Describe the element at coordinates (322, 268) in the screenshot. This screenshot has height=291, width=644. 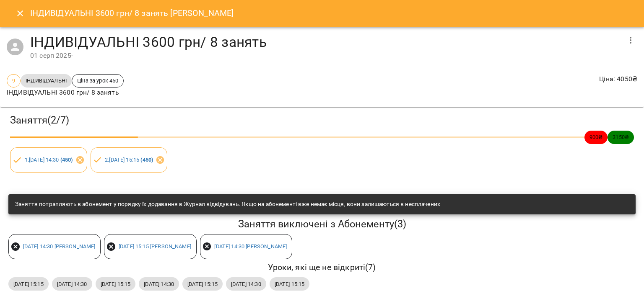
I see `h6: Уроки, які ще не відкриті ( 7 )` at that location.